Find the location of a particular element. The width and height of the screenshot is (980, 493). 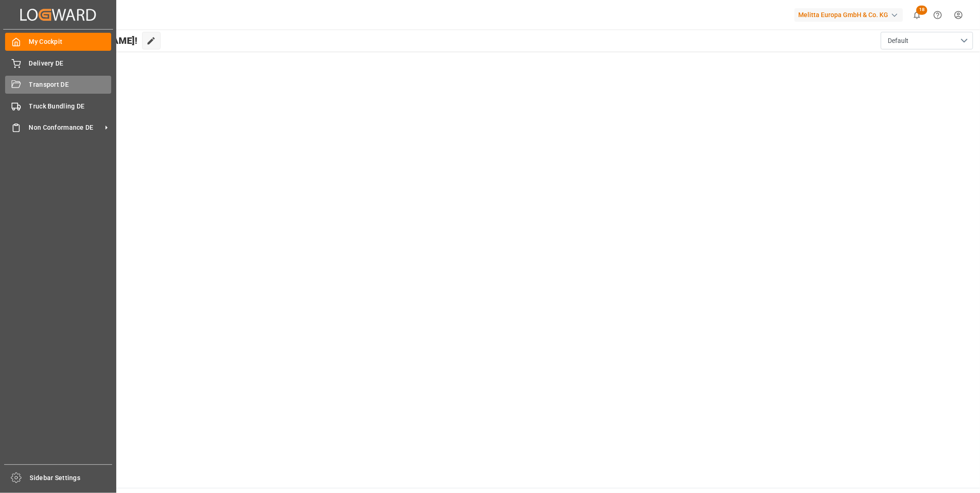

a: Transport DE is located at coordinates (58, 85).